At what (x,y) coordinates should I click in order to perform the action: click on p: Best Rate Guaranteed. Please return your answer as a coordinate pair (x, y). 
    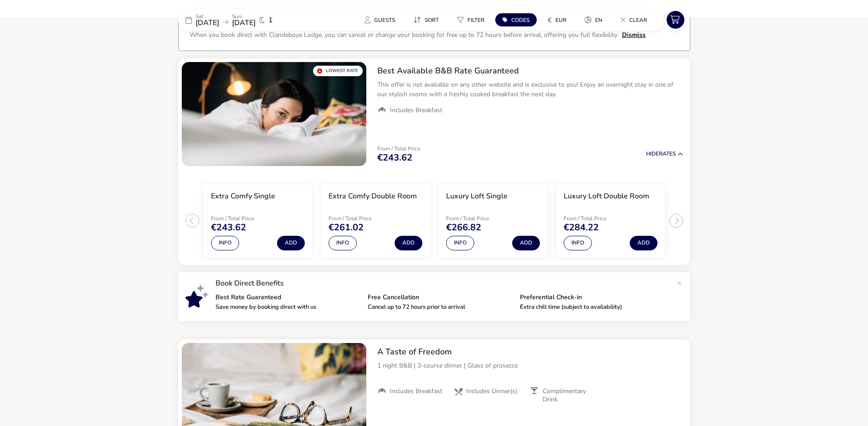
    Looking at the image, I should click on (288, 297).